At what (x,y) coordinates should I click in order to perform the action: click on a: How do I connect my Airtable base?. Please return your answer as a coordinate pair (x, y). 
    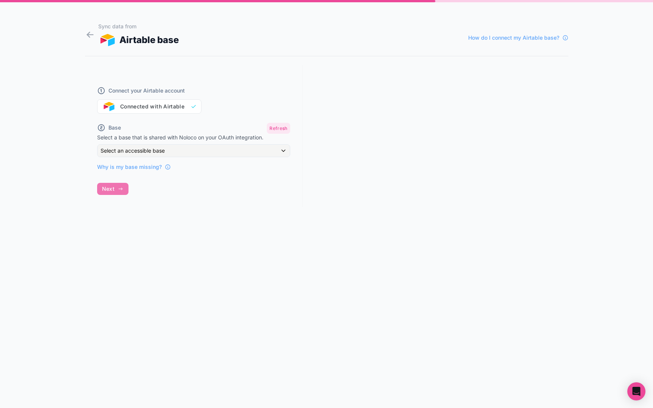
    Looking at the image, I should click on (518, 38).